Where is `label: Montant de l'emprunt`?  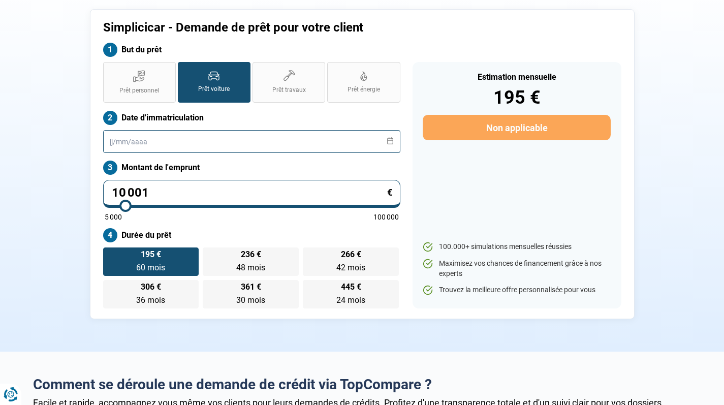 label: Montant de l'emprunt is located at coordinates (251, 168).